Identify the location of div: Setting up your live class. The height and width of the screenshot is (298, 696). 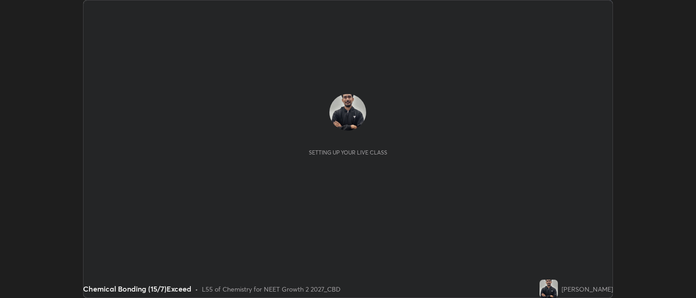
(348, 152).